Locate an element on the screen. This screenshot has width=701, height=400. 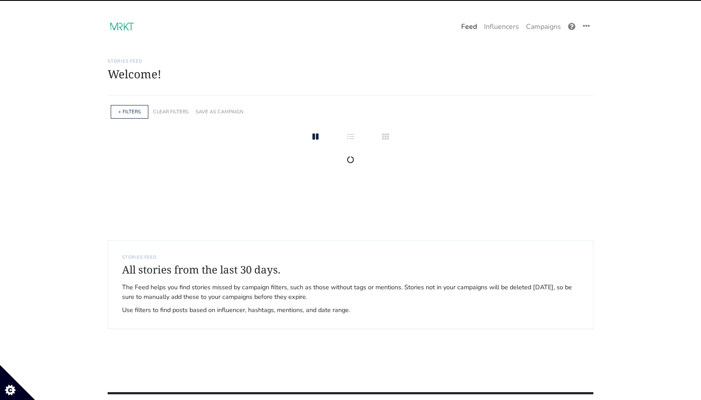
a: CLEAR FILTERS is located at coordinates (171, 112).